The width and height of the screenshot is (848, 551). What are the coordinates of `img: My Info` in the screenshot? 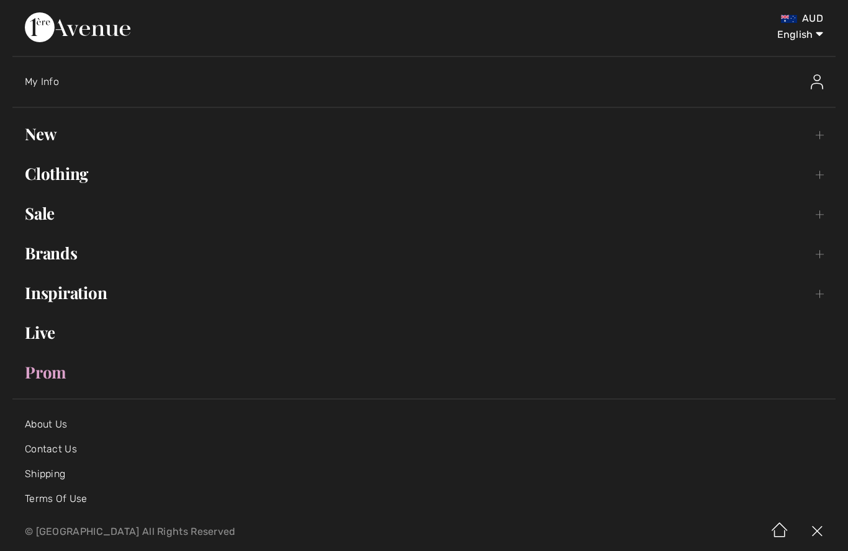 It's located at (817, 82).